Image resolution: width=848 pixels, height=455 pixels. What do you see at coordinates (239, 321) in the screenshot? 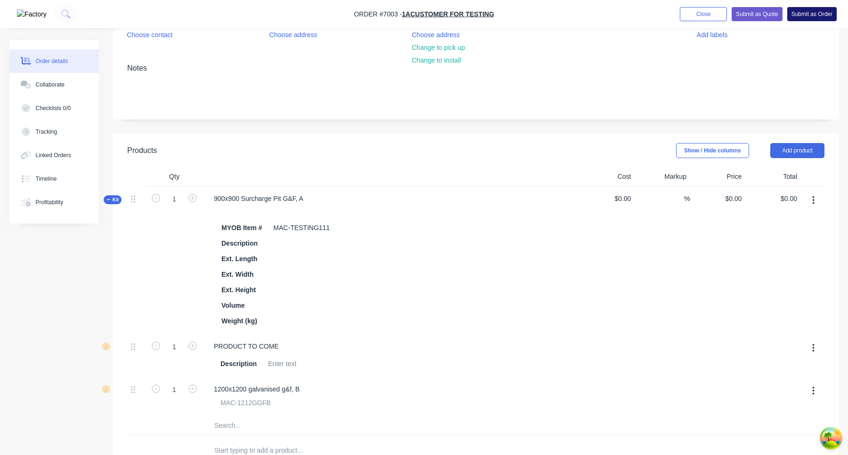
I see `div: Weight (kg)` at bounding box center [239, 321].